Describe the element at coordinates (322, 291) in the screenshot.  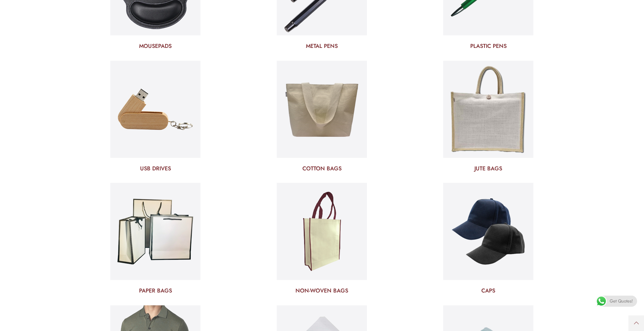
I see `h3: NON-WOVEN BAGS` at that location.